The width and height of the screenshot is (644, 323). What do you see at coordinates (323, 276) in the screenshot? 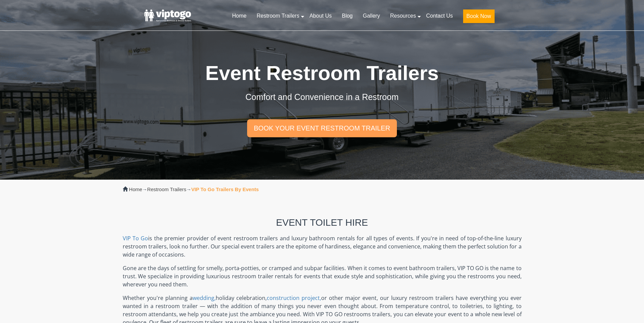
I see `p: Gone are the days of settling for smelly, porta-potties, or cramped and subpar facilities. When i...` at bounding box center [323, 276].